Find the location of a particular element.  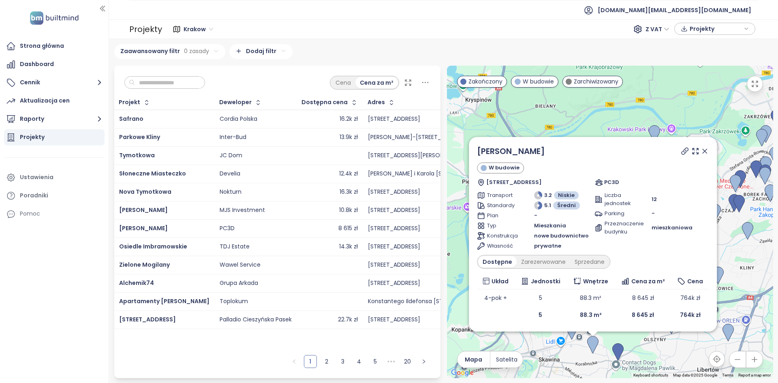

span: Nova Tymotkowa is located at coordinates (145, 192).